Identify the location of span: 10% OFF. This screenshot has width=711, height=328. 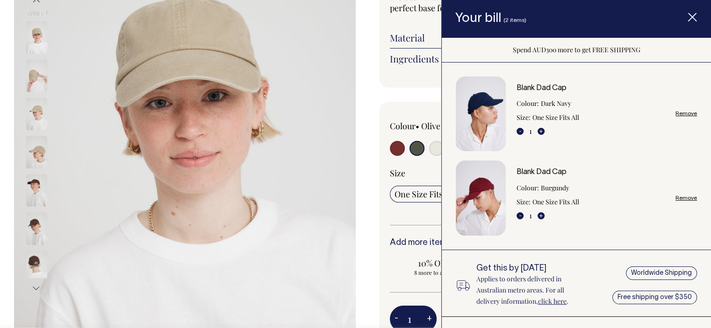
(434, 263).